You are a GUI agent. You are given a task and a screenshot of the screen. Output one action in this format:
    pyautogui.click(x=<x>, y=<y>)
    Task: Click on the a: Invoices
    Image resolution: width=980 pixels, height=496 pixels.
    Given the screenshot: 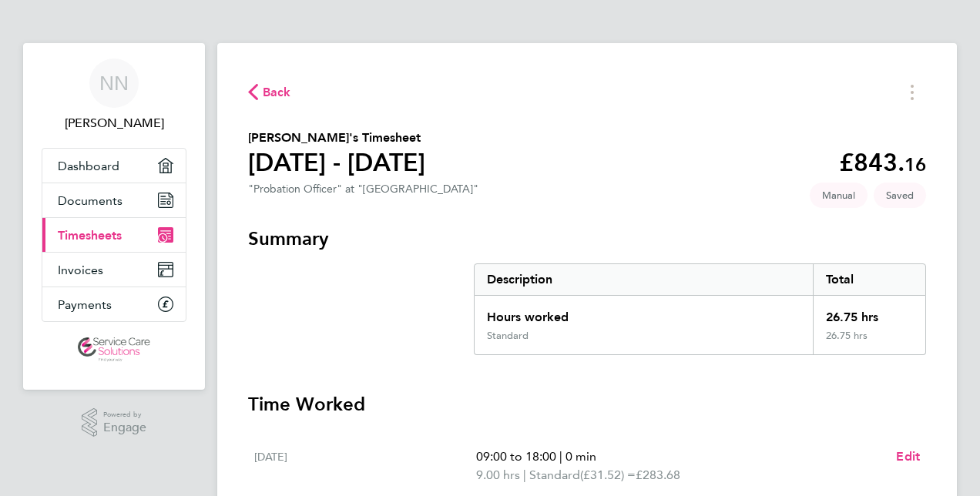 What is the action you would take?
    pyautogui.click(x=114, y=270)
    